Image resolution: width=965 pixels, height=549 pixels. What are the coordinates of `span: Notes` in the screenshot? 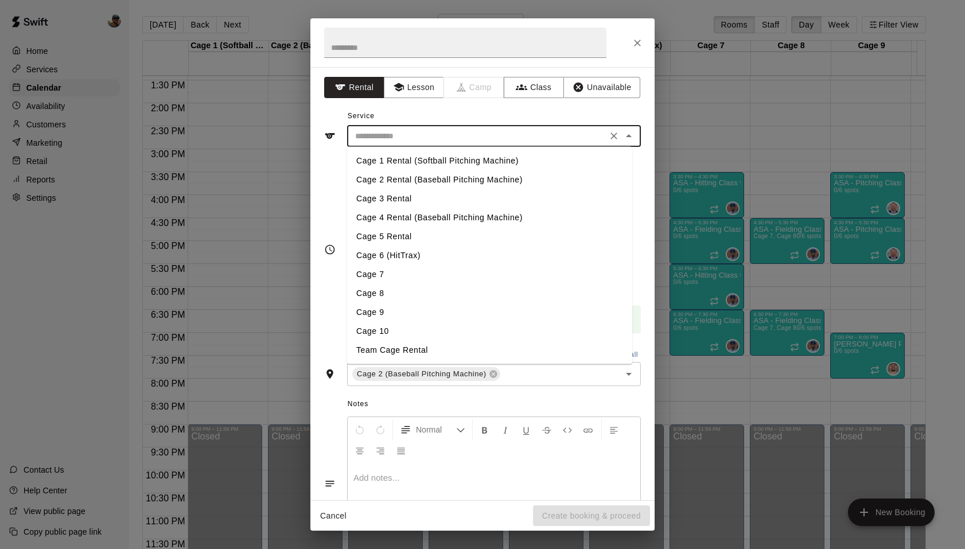 It's located at (494, 404).